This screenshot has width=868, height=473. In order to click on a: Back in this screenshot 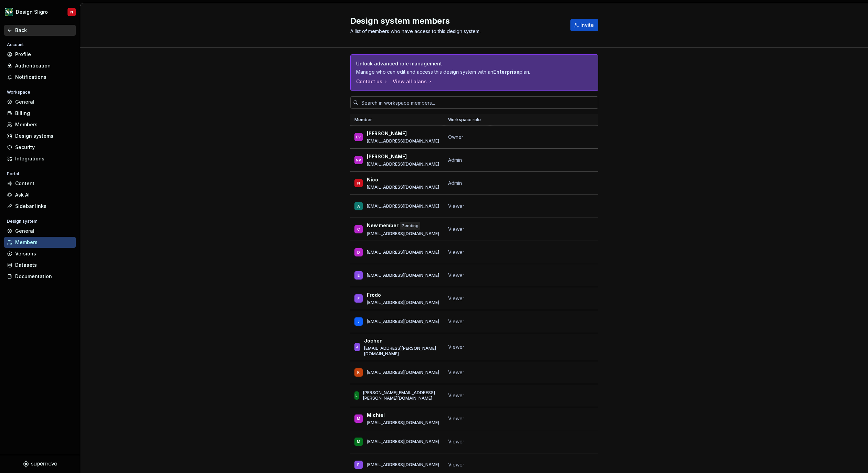, I will do `click(40, 30)`.